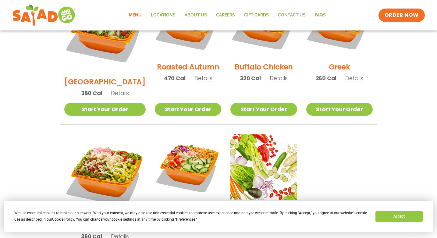  What do you see at coordinates (320, 15) in the screenshot?
I see `a: FAQs` at bounding box center [320, 15].